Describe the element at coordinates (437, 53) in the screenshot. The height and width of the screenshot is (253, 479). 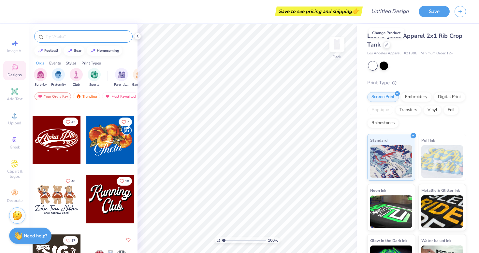
I see `span: Minimum Order: 12 +` at that location.